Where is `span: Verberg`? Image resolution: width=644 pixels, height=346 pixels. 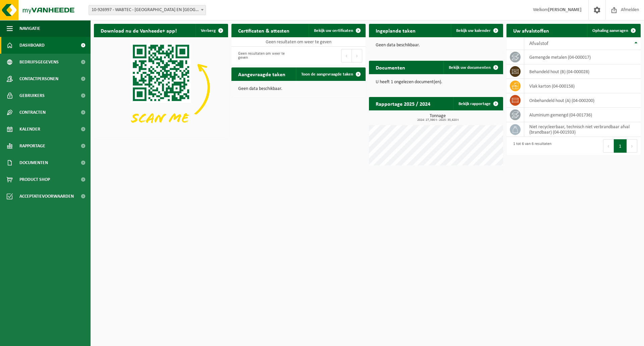 span: Verberg is located at coordinates (208, 30).